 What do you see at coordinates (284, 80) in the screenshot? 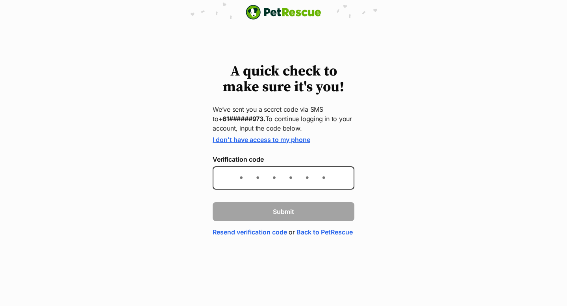
I see `h1: A quick check to make sure it's you!` at bounding box center [284, 80].